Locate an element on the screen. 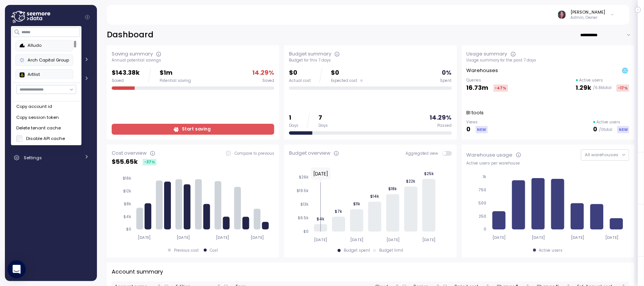 The image size is (644, 286). button: Collapse navigation is located at coordinates (87, 17).